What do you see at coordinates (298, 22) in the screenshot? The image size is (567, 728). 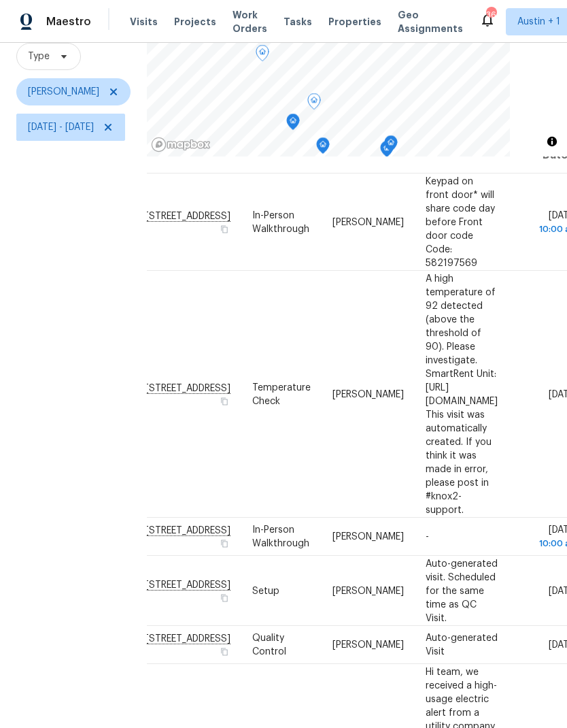 I see `span: Tasks` at bounding box center [298, 22].